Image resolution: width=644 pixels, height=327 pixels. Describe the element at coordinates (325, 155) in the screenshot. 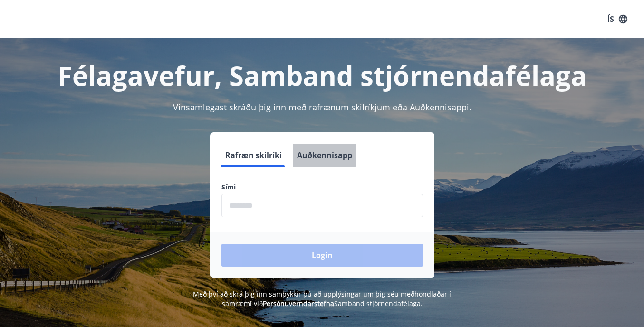

I see `button: Auðkennisapp` at that location.